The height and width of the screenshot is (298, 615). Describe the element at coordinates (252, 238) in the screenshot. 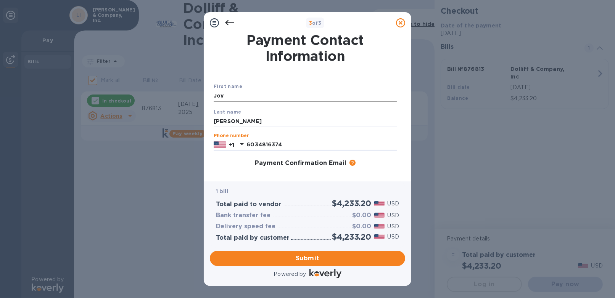

I see `h3: Total paid by customer` at that location.